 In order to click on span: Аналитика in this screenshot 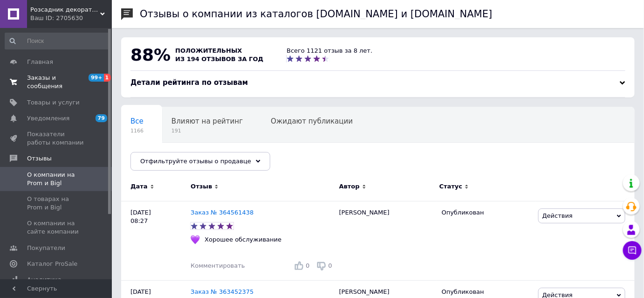, I will do `click(44, 280)`.